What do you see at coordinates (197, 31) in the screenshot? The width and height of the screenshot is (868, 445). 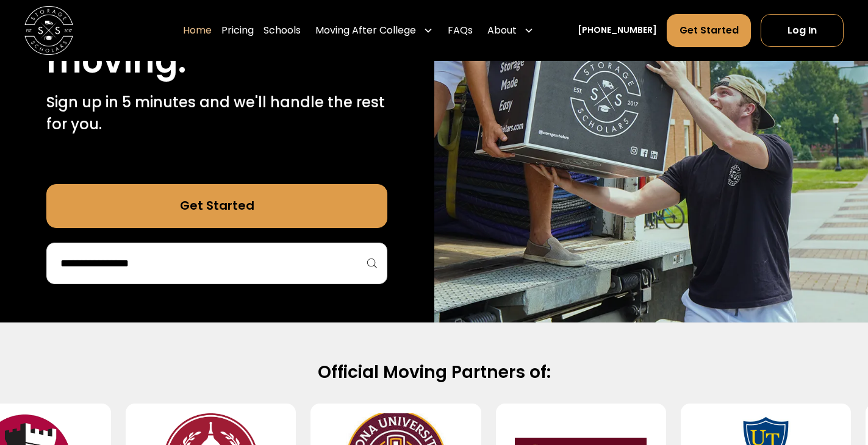 I see `a: Home` at bounding box center [197, 31].